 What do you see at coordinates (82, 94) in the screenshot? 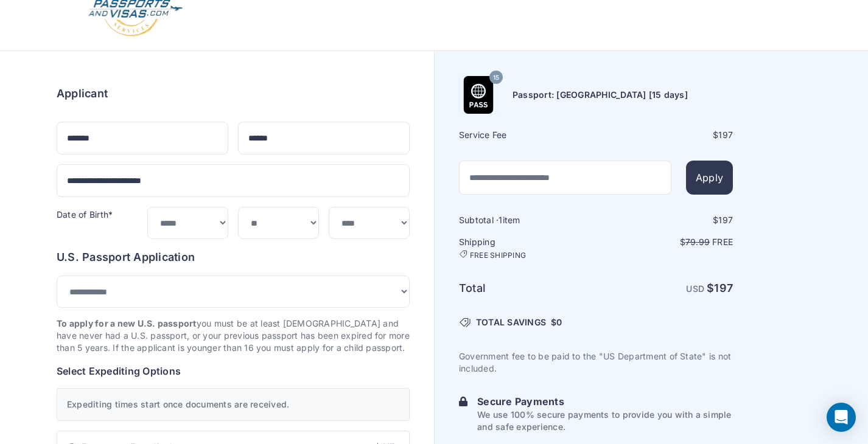
I see `h6: Applicant` at bounding box center [82, 94].